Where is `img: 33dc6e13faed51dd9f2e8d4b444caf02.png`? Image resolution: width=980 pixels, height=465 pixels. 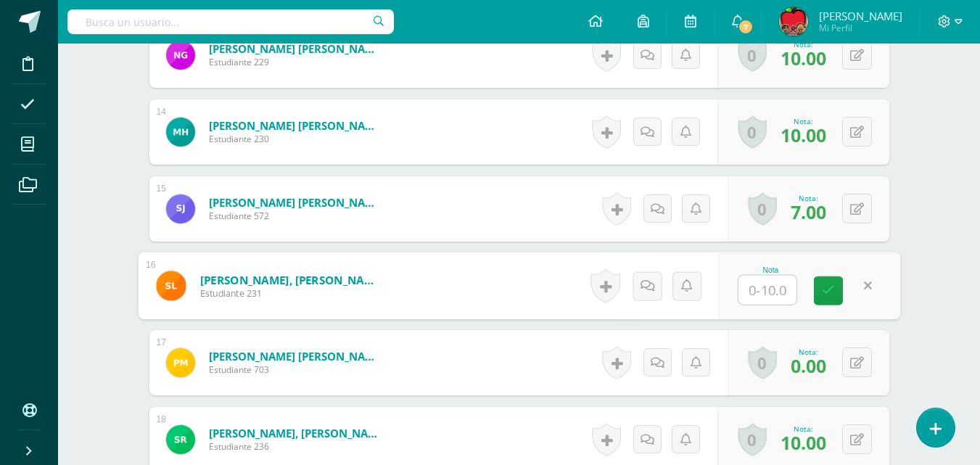 img: 33dc6e13faed51dd9f2e8d4b444caf02.png is located at coordinates (181, 55).